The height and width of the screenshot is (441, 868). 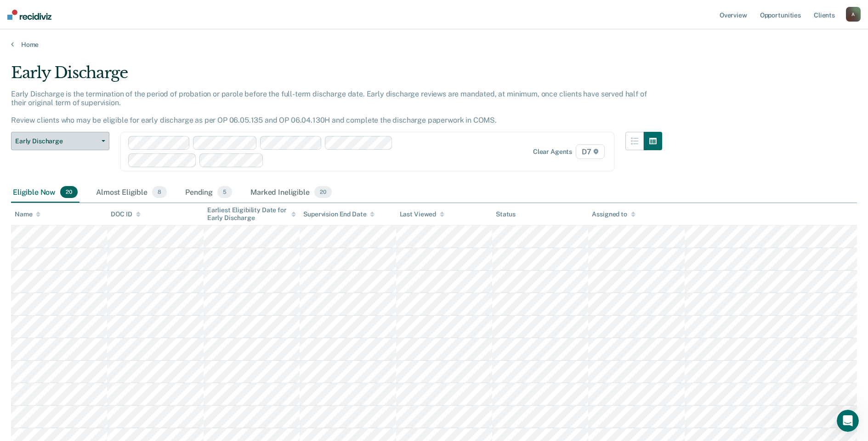 I want to click on div: Clear agents, so click(x=552, y=151).